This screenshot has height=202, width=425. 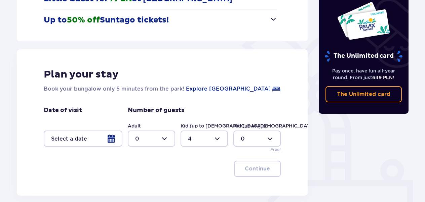 I want to click on p: Number of guests, so click(x=156, y=111).